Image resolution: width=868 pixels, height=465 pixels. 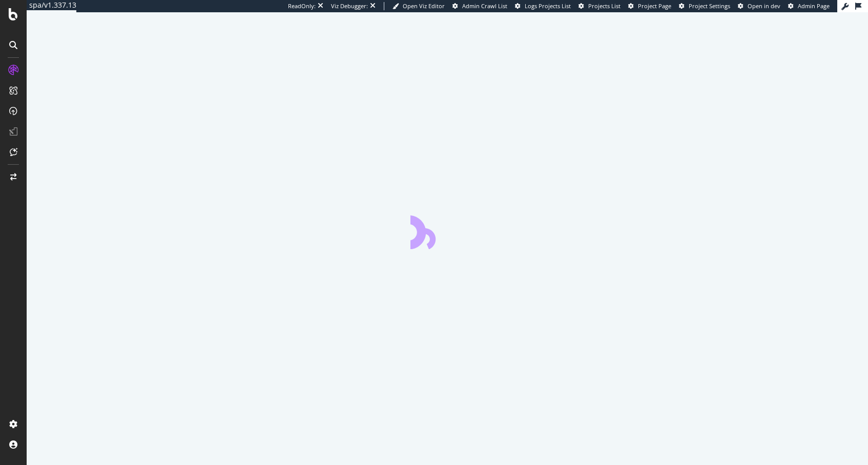 What do you see at coordinates (548, 5) in the screenshot?
I see `span: Logs Projects List` at bounding box center [548, 5].